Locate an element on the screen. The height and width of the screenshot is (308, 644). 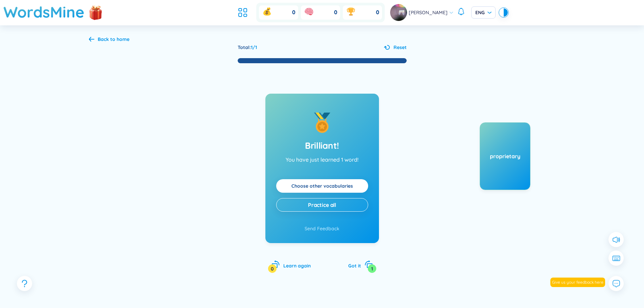
img: Good job! is located at coordinates (322, 123).